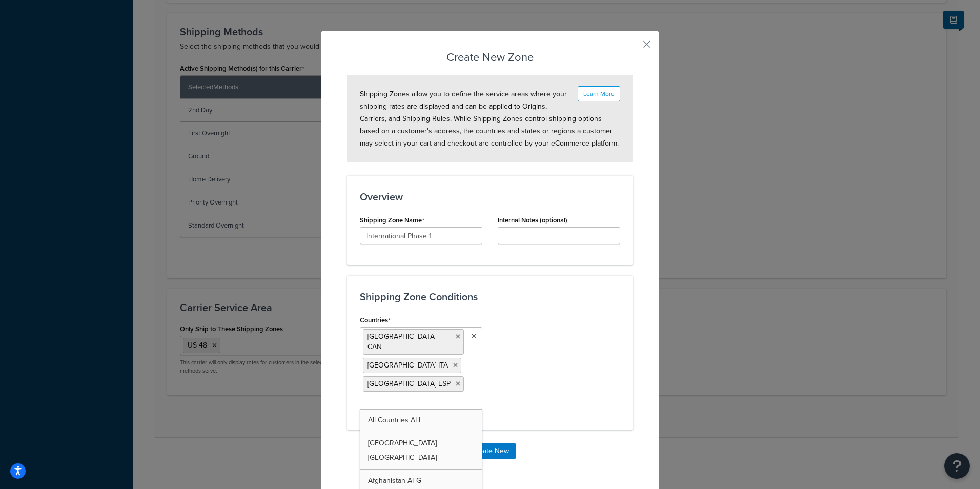 The height and width of the screenshot is (489, 980). What do you see at coordinates (490, 57) in the screenshot?
I see `h3: Create New Zone` at bounding box center [490, 57].